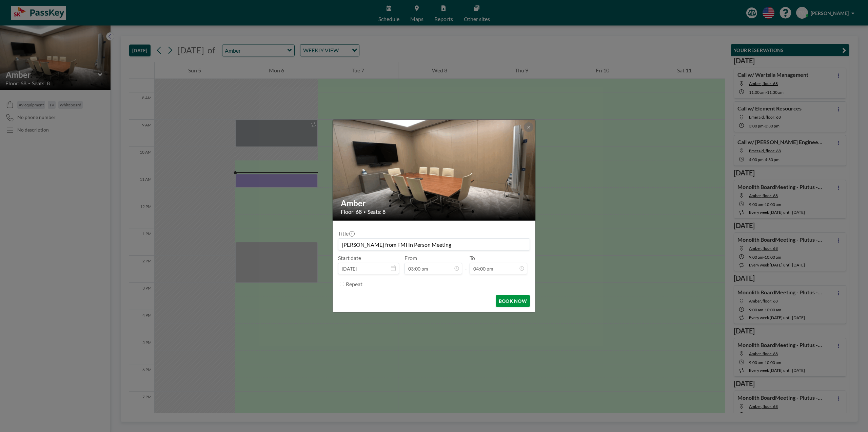  What do you see at coordinates (346, 233) in the screenshot?
I see `label: Title` at bounding box center [346, 233].